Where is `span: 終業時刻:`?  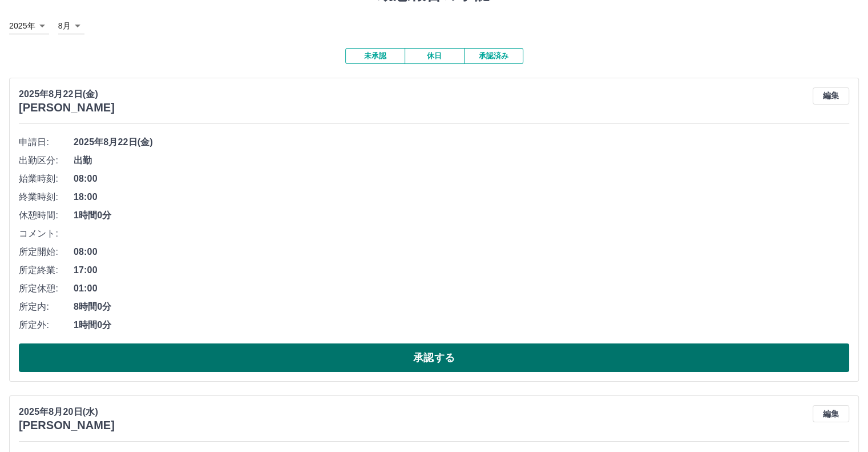
span: 終業時刻: is located at coordinates (46, 197).